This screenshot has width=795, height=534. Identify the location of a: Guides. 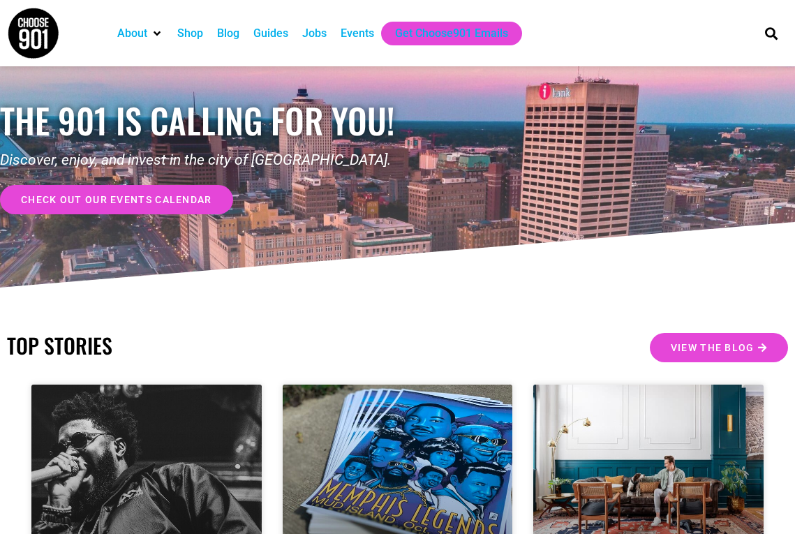
(271, 34).